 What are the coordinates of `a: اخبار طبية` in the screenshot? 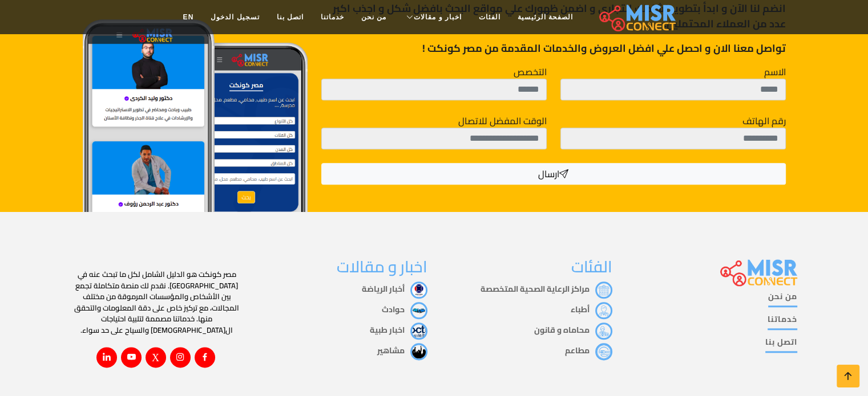 It's located at (398, 331).